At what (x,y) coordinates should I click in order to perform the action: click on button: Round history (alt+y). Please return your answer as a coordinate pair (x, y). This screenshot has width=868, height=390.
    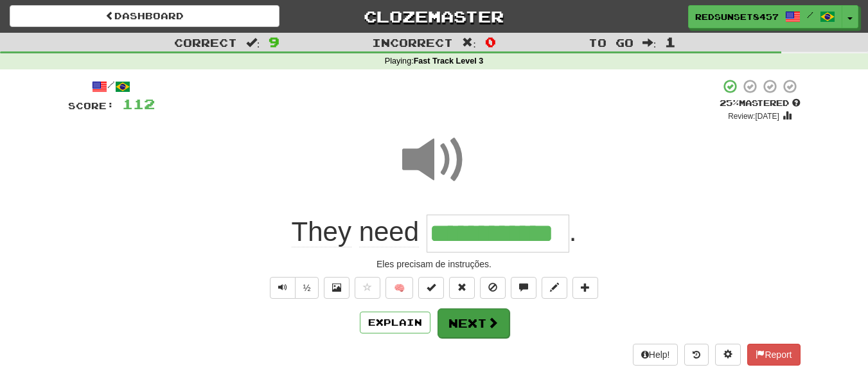
    Looking at the image, I should click on (697, 355).